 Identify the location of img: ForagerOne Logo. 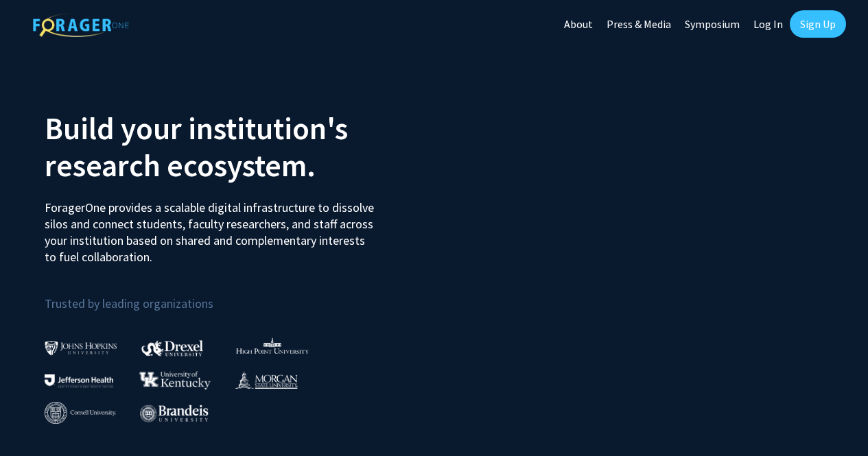
(81, 24).